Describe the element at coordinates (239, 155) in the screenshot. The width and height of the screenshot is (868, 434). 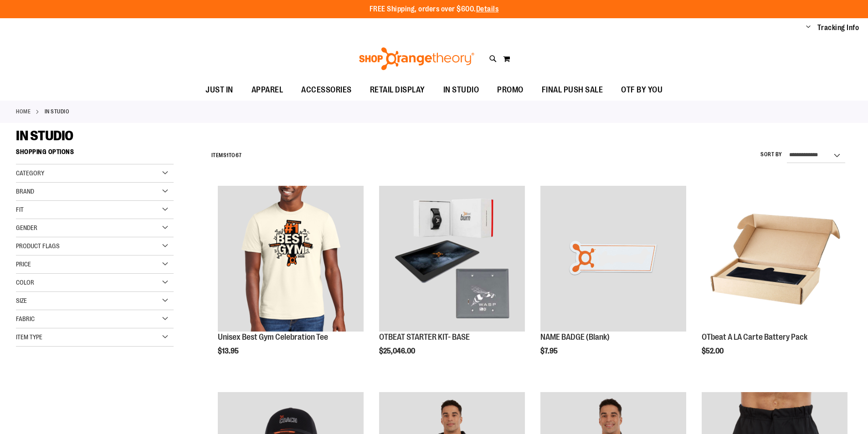
I see `span: 67` at that location.